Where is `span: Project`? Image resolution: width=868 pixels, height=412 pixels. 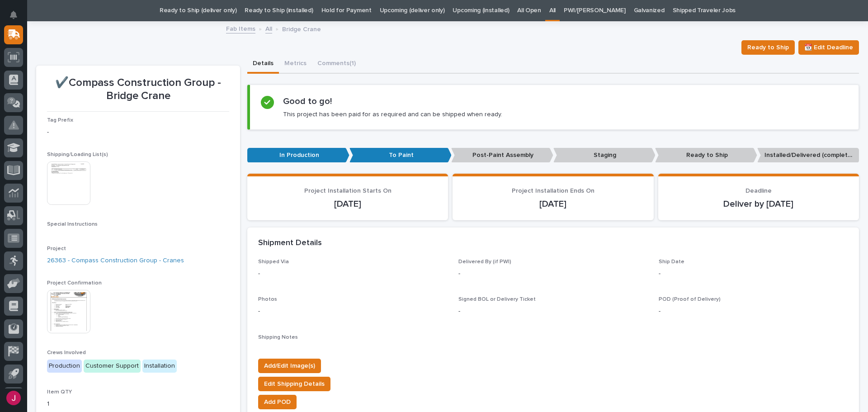 span: Project is located at coordinates (57, 248).